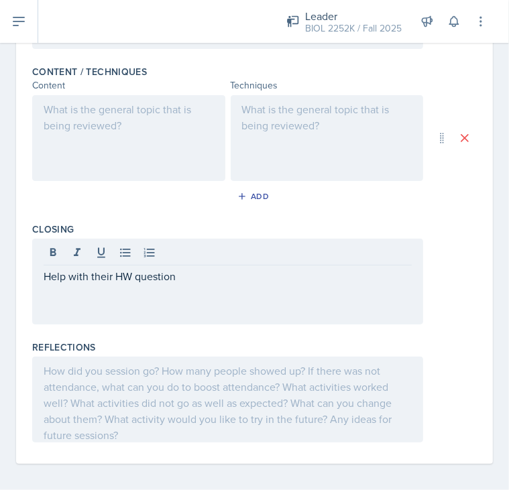  What do you see at coordinates (354, 16) in the screenshot?
I see `div: Leader` at bounding box center [354, 16].